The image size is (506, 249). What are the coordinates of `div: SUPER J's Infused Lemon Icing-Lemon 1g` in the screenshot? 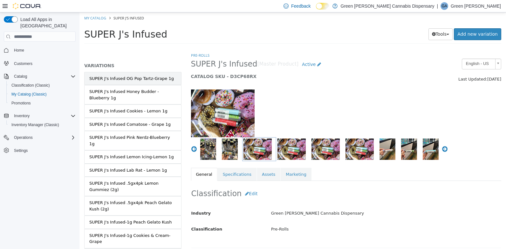 It's located at (52, 144).